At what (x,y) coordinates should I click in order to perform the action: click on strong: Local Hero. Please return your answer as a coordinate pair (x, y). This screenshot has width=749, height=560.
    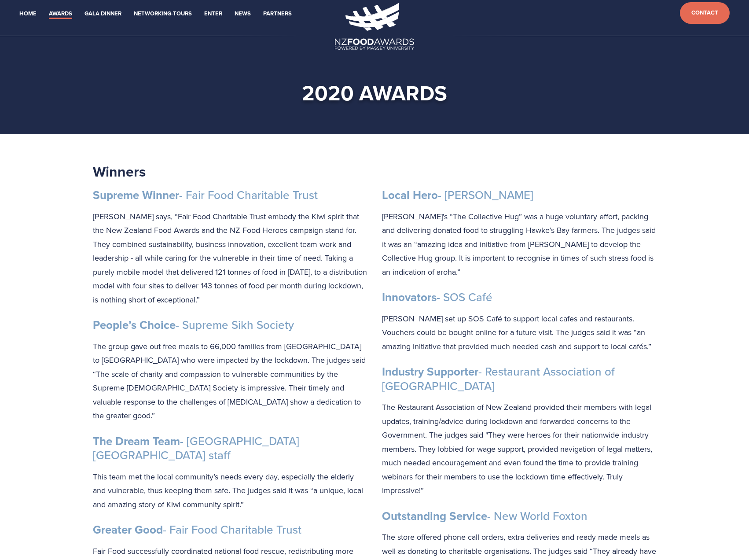
    Looking at the image, I should click on (410, 195).